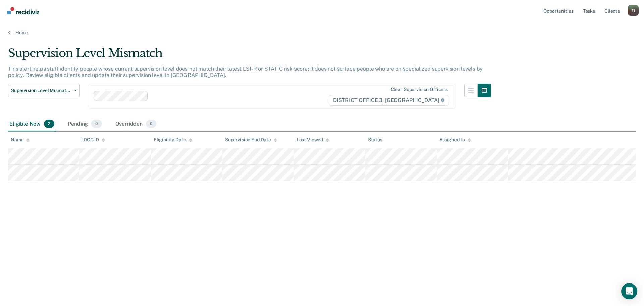  Describe the element at coordinates (245, 72) in the screenshot. I see `p: This alert helps staff identify people whose current supervision level does not match their lates...` at that location.